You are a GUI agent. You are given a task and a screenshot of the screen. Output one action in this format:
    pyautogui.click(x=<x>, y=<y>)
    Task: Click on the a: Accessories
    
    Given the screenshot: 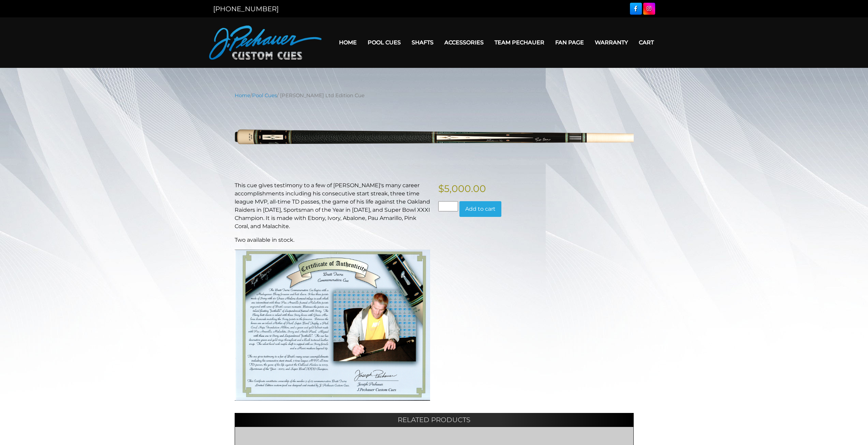 What is the action you would take?
    pyautogui.click(x=464, y=42)
    